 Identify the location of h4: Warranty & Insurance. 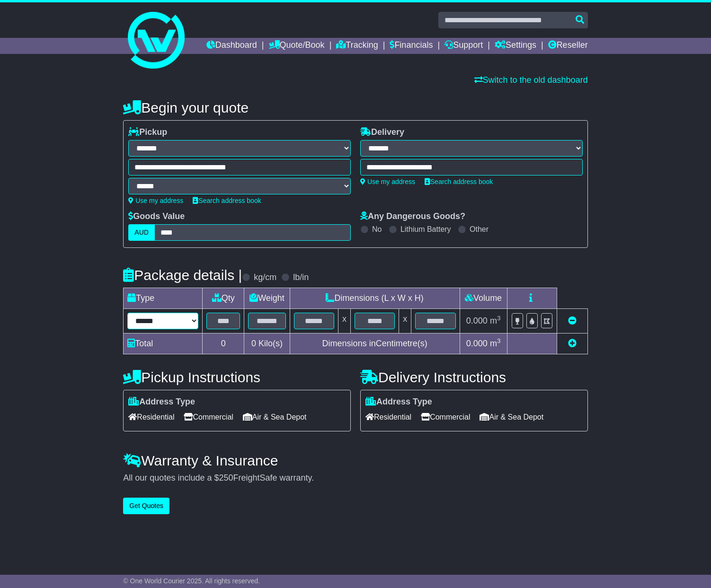
(355, 460).